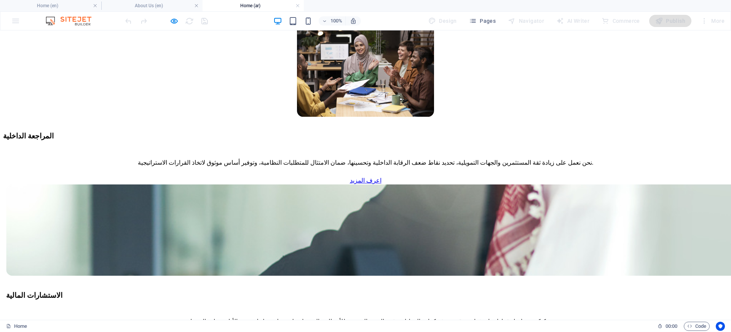  What do you see at coordinates (253, 6) in the screenshot?
I see `h4: Home (ar)` at bounding box center [253, 6].